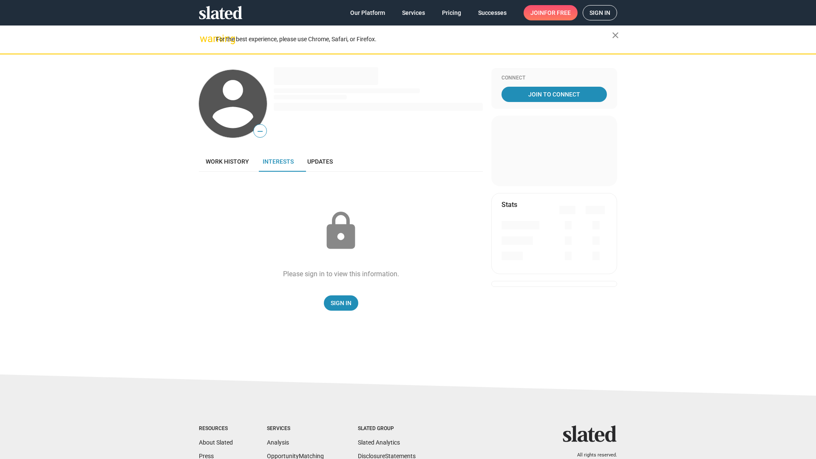  What do you see at coordinates (554, 94) in the screenshot?
I see `a: Join To Connect` at bounding box center [554, 94].